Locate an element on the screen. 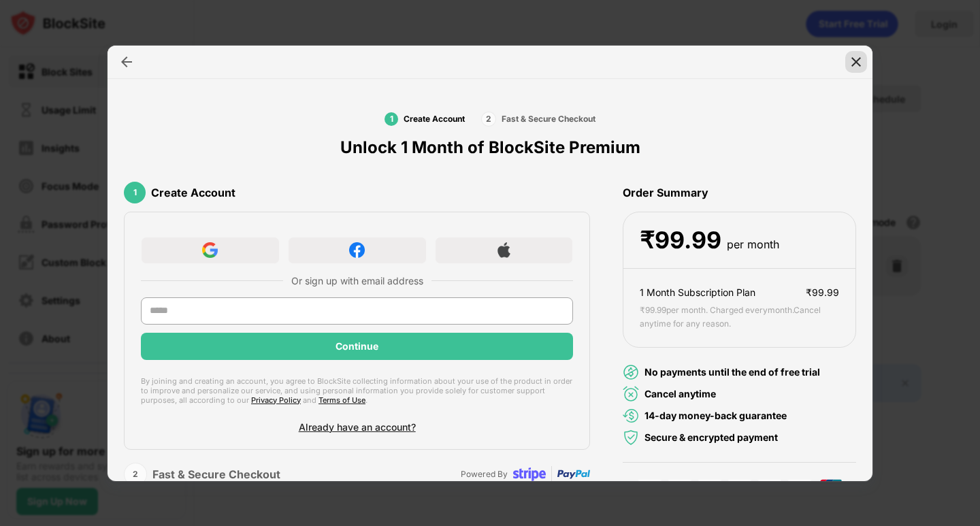 The width and height of the screenshot is (980, 526). div: By joining and creating an account, you agree to BlockSite collecting information about your use ... is located at coordinates (357, 391).